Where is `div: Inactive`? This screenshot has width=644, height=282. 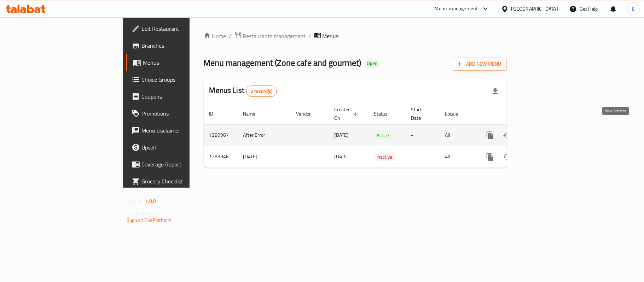 div: Inactive is located at coordinates (384, 157).